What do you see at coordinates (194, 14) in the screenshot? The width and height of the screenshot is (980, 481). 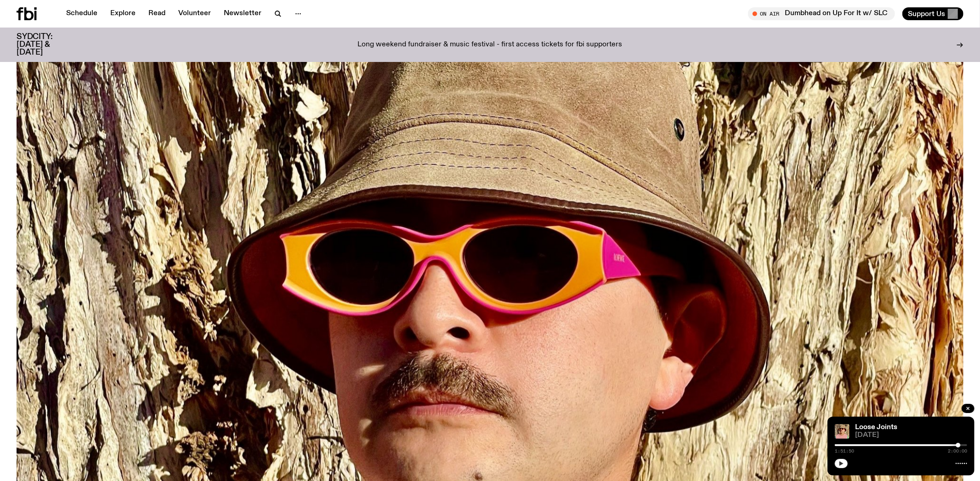 I see `a: Volunteer` at bounding box center [194, 14].